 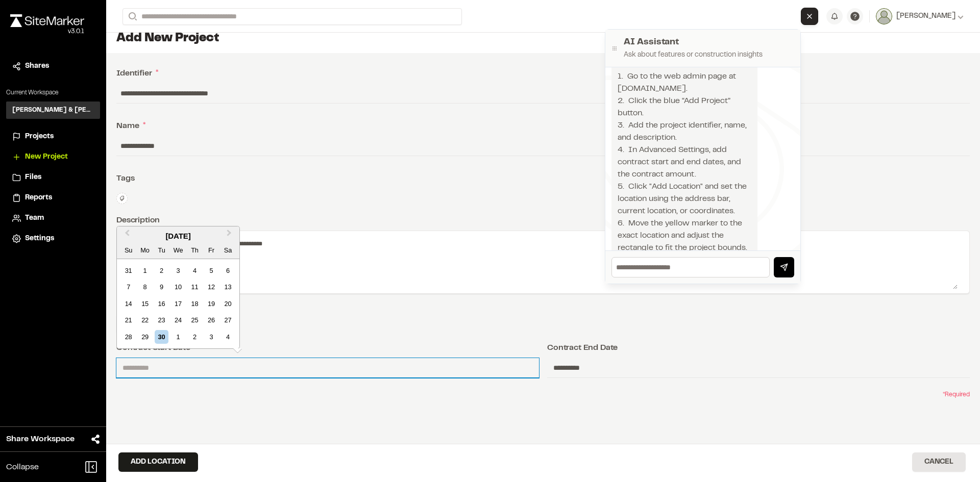 What do you see at coordinates (228, 271) in the screenshot?
I see `div: Choose Saturday, September 6th, 2025` at bounding box center [228, 271].